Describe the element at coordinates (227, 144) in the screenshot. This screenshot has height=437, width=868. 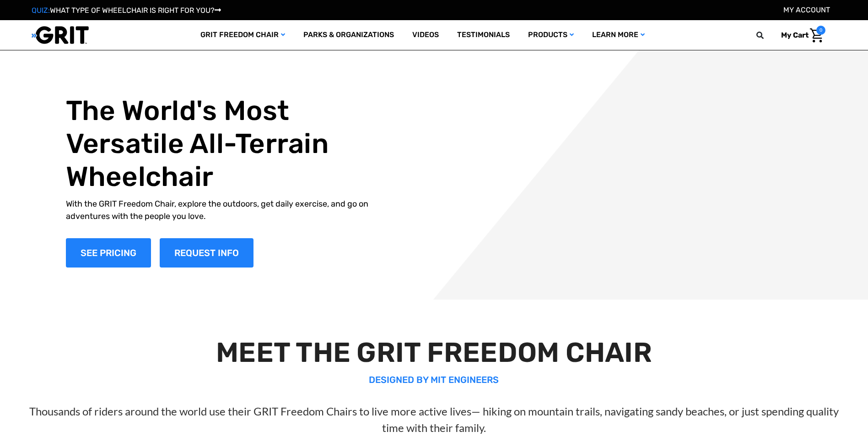
I see `h1: The World's Most Versatile All-Terrain Wheelchair` at that location.